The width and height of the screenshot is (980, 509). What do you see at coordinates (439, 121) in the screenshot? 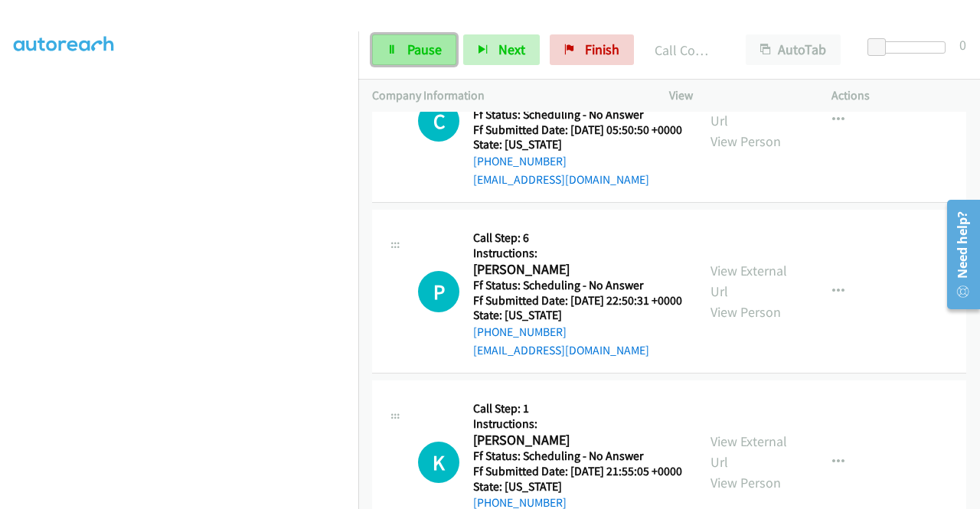
I see `h1: C` at bounding box center [439, 121].